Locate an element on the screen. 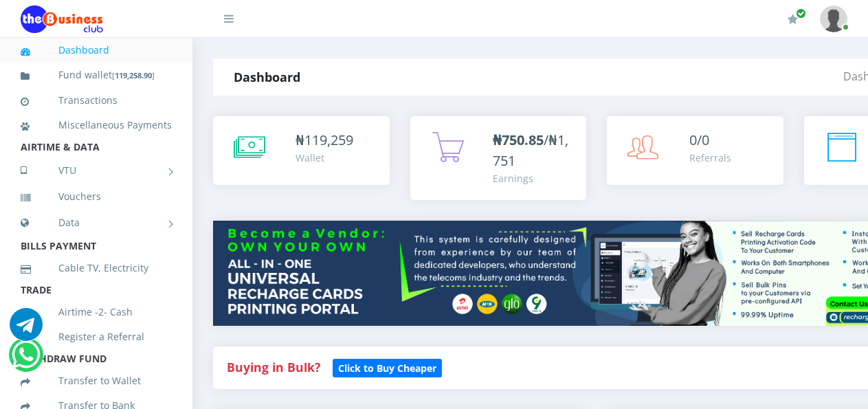 The height and width of the screenshot is (409, 868). strong: Buying in Bulk? is located at coordinates (274, 367).